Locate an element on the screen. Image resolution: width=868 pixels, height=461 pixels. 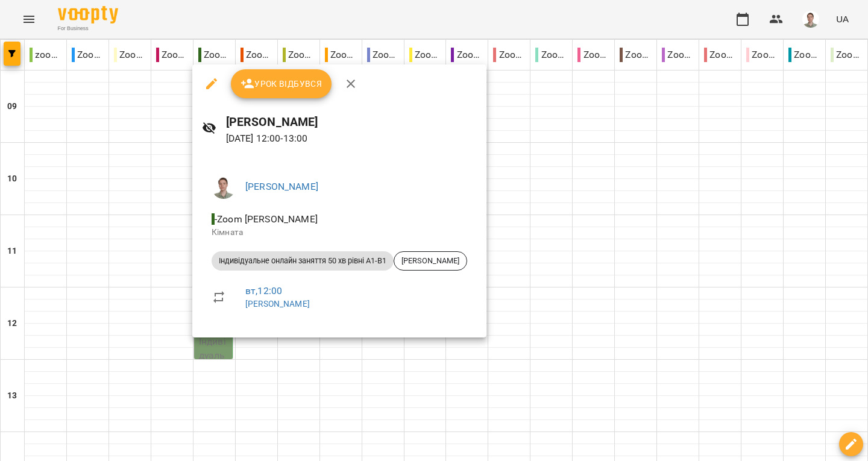
span: Урок відбувся is located at coordinates (282, 84).